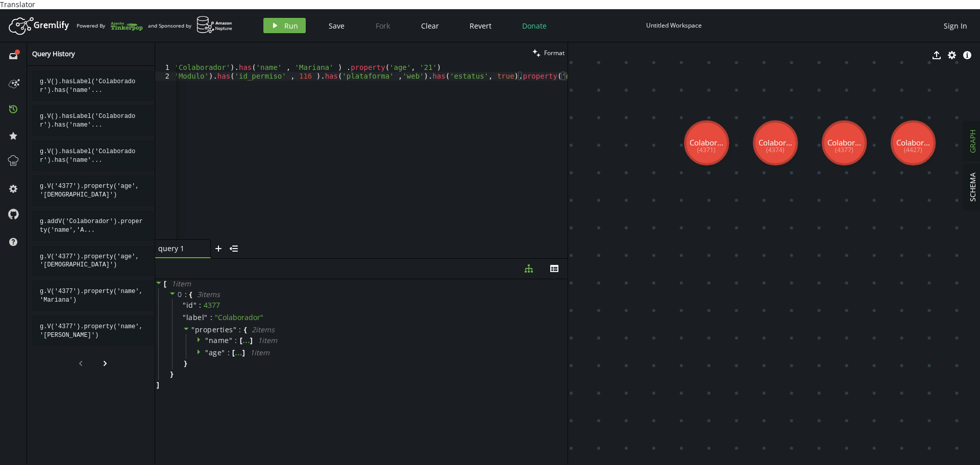  I want to click on span: name, so click(219, 340).